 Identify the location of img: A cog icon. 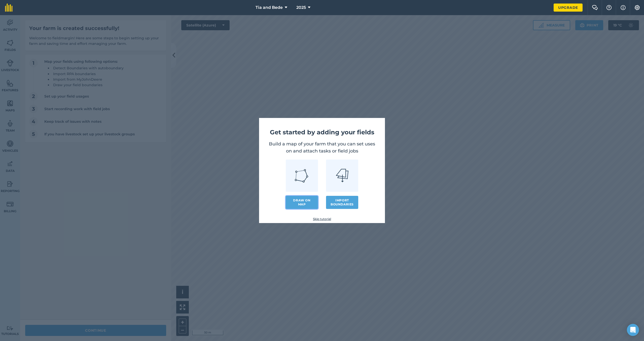
(637, 8).